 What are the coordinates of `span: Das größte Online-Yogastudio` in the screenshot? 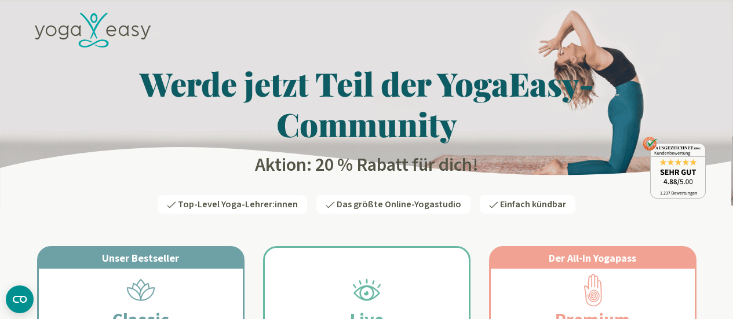 It's located at (399, 205).